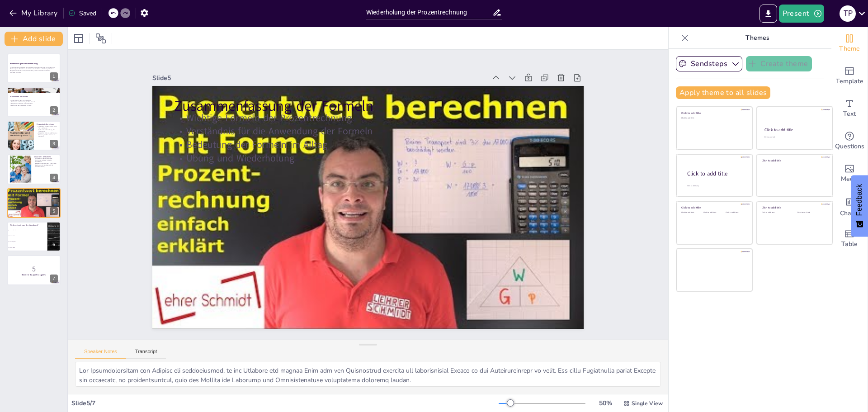 This screenshot has width=868, height=412. Describe the element at coordinates (28, 247) in the screenshot. I see `span: G = p% • 100/P` at that location.